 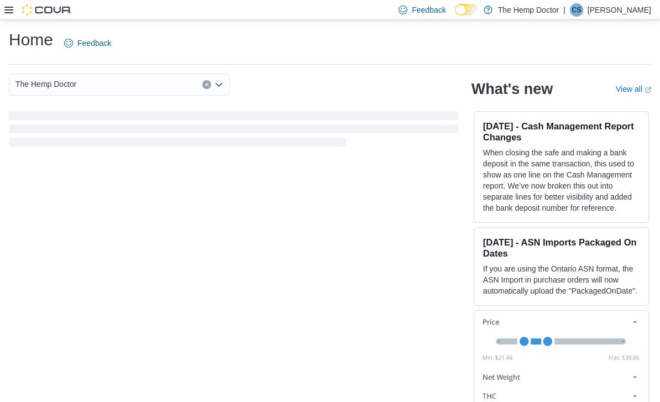 What do you see at coordinates (87, 43) in the screenshot?
I see `a: Feedback` at bounding box center [87, 43].